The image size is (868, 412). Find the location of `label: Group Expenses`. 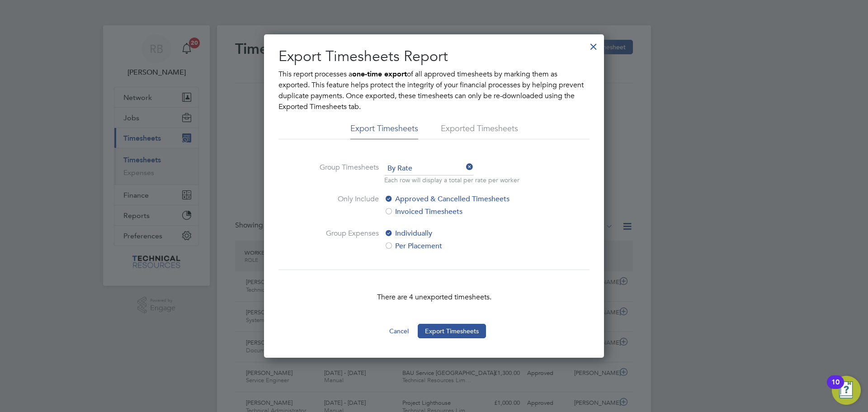

label: Group Expenses is located at coordinates (345, 239).